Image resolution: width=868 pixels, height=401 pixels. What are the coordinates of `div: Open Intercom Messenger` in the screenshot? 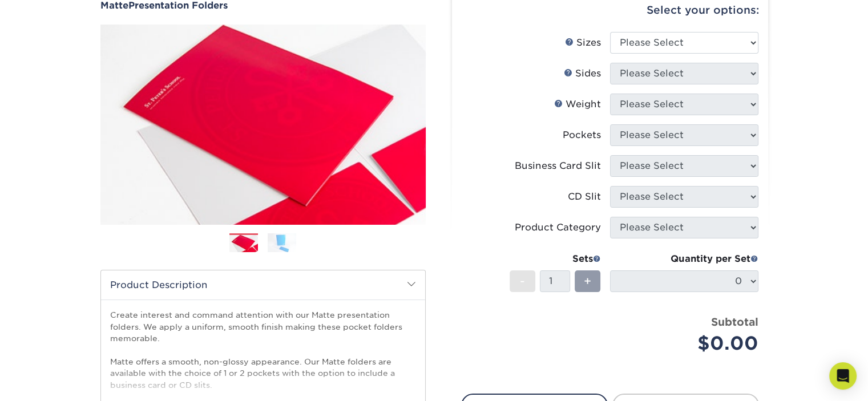 It's located at (843, 376).